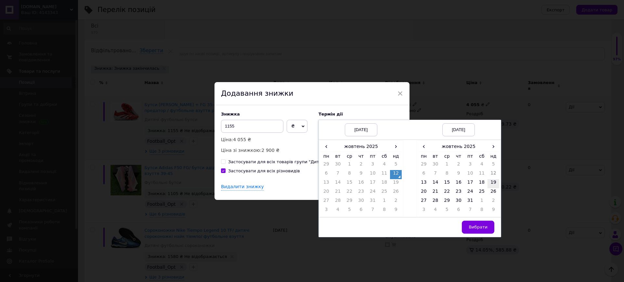 The image size is (624, 282). I want to click on div: Застосувати для всіх товарів групи "Дитячі футбольні бутси", so click(297, 162).